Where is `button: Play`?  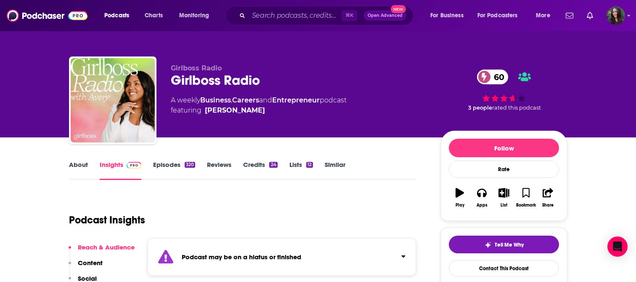
button: Play is located at coordinates (460, 197).